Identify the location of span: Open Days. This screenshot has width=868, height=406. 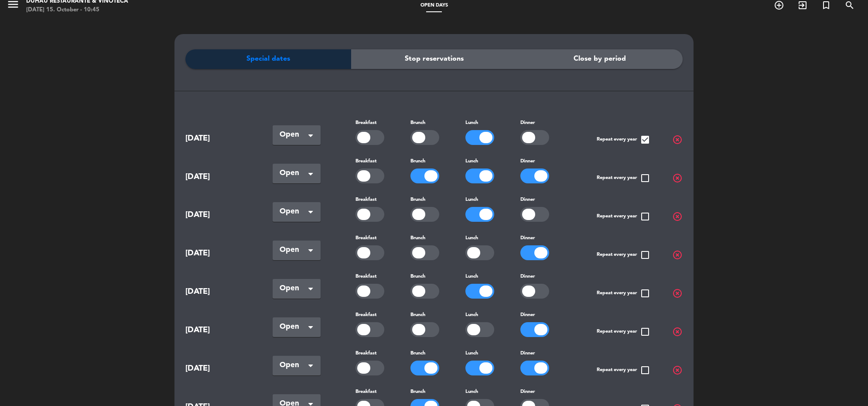
(434, 5).